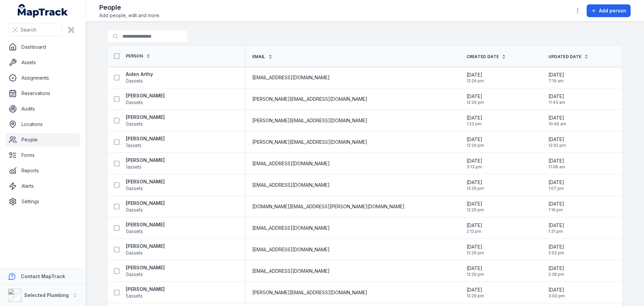 This screenshot has width=644, height=306. What do you see at coordinates (43, 186) in the screenshot?
I see `a: Alerts` at bounding box center [43, 186].